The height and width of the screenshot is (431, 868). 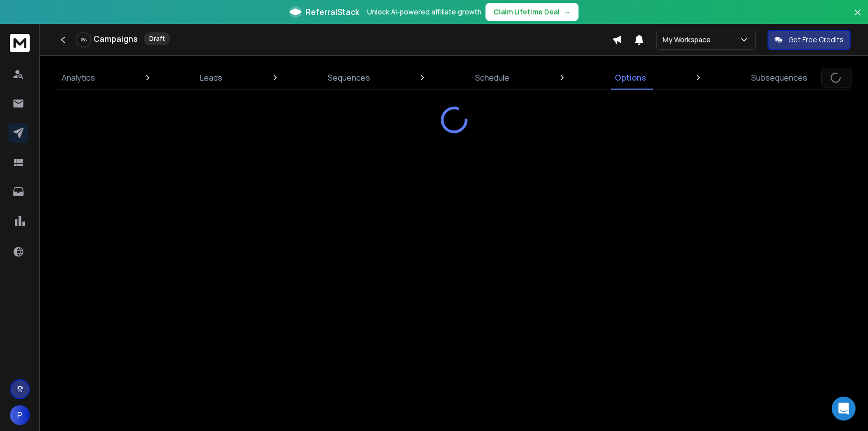 I want to click on p: My Workspace, so click(x=688, y=40).